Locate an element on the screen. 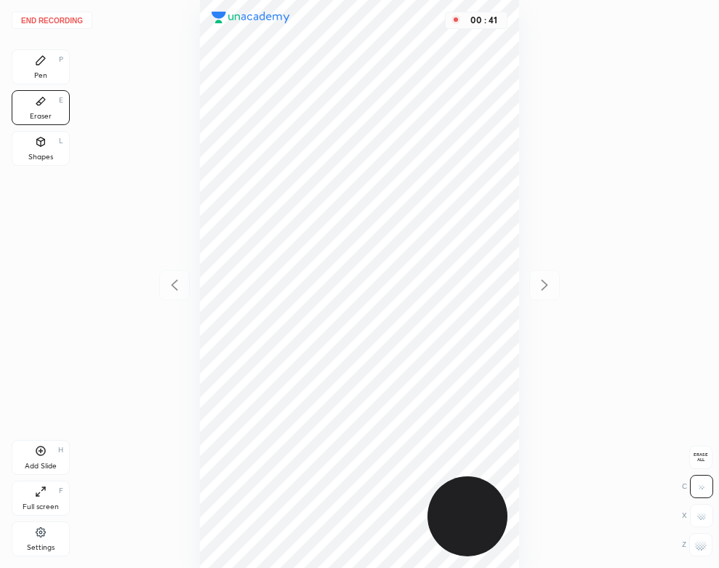  div: H is located at coordinates (60, 450).